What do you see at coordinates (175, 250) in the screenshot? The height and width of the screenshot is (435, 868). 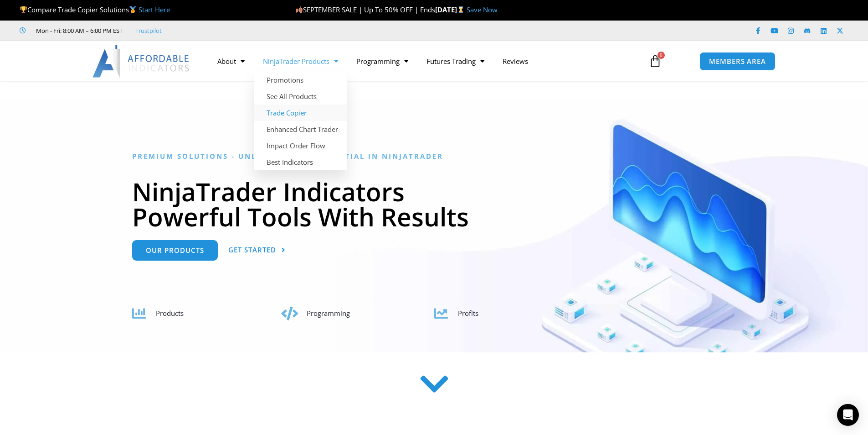 I see `a: Our Products` at bounding box center [175, 250].